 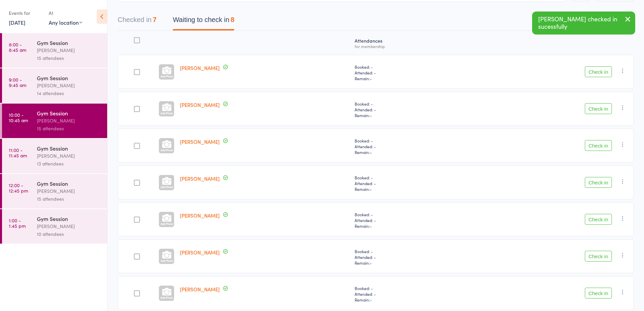 What do you see at coordinates (18, 188) in the screenshot?
I see `time: 12:00 - 12:45 pm` at bounding box center [18, 188].